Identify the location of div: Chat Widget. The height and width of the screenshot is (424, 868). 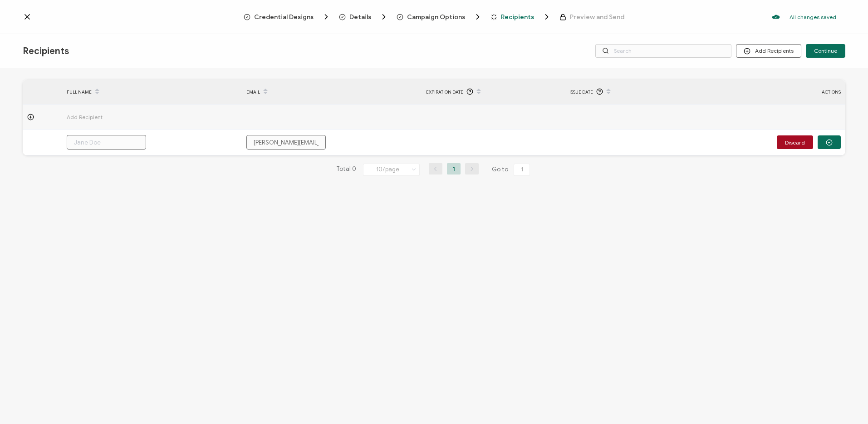
(846, 402).